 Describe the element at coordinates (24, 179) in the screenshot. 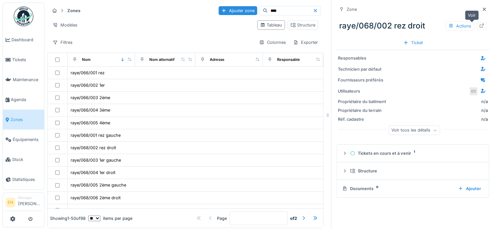

I see `a: Statistiques` at that location.